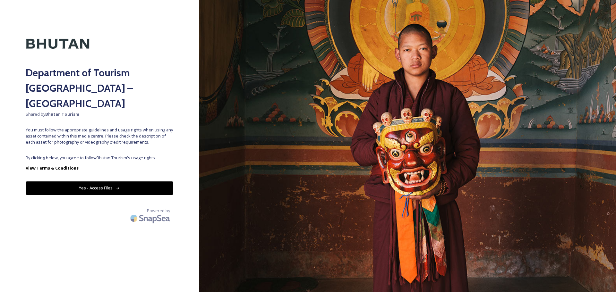  What do you see at coordinates (99, 168) in the screenshot?
I see `a: View Terms & Conditions` at bounding box center [99, 168].